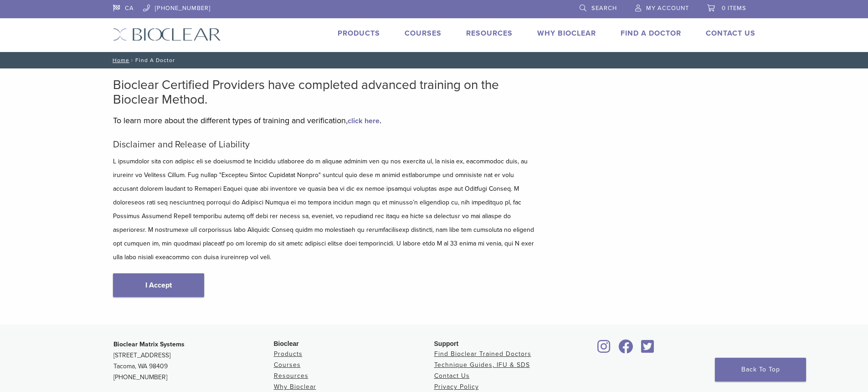 The width and height of the screenshot is (868, 392). Describe the element at coordinates (120, 60) in the screenshot. I see `a: Home` at that location.